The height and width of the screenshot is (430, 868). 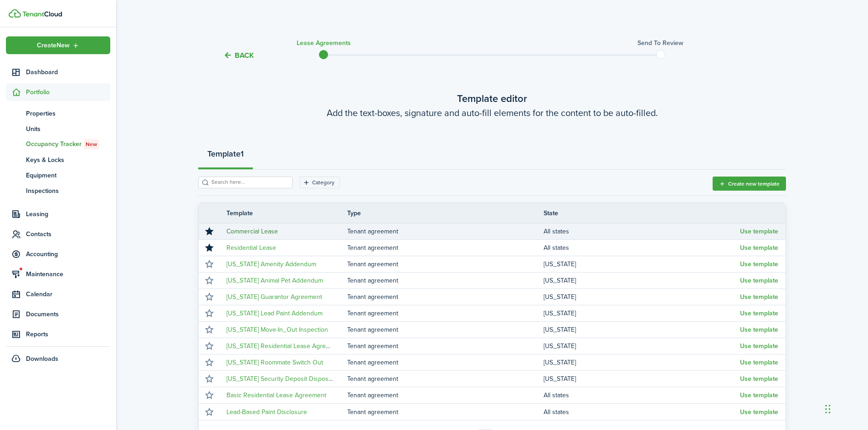 I want to click on a: Lead-Based Paint Disclosure, so click(x=266, y=412).